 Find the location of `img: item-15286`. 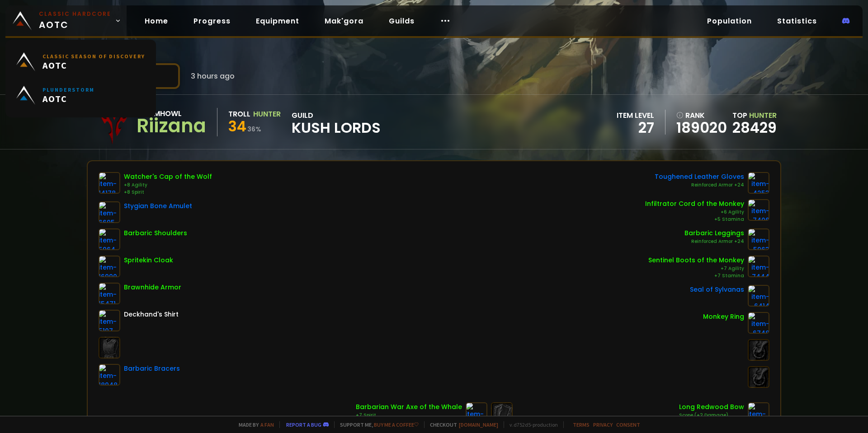

img: item-15286 is located at coordinates (759, 414).